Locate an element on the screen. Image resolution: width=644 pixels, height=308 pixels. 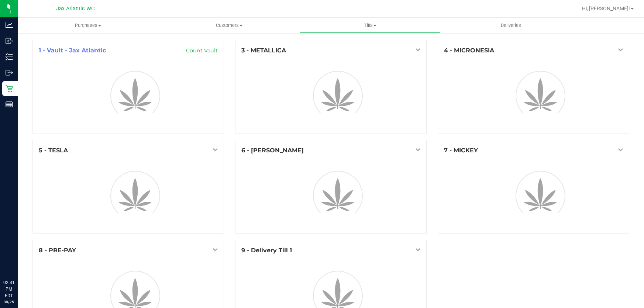
p: 08/25 is located at coordinates (9, 302).